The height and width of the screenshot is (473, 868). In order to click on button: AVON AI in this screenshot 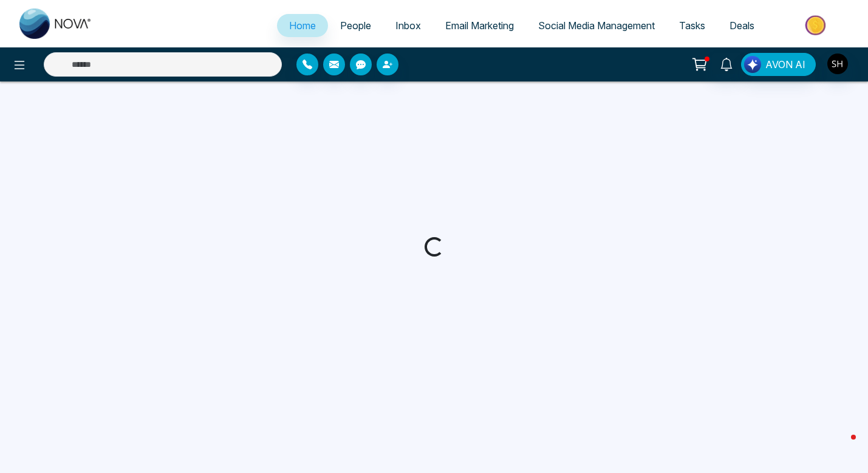, I will do `click(778, 64)`.